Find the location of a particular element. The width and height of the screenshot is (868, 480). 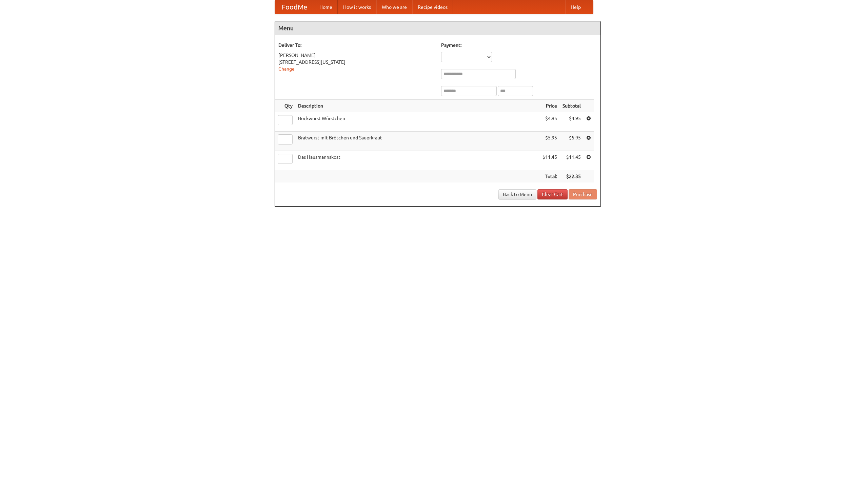

a: Recipe videos is located at coordinates (432, 7).